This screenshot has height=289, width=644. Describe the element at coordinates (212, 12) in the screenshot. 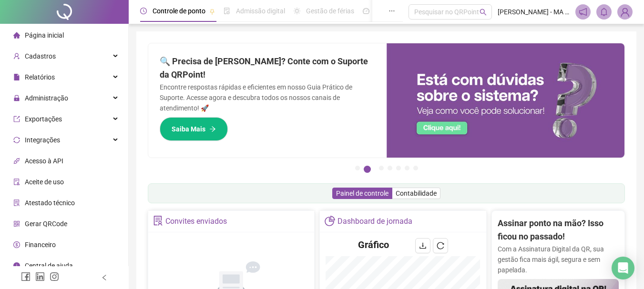

I see `span: pushpin` at that location.